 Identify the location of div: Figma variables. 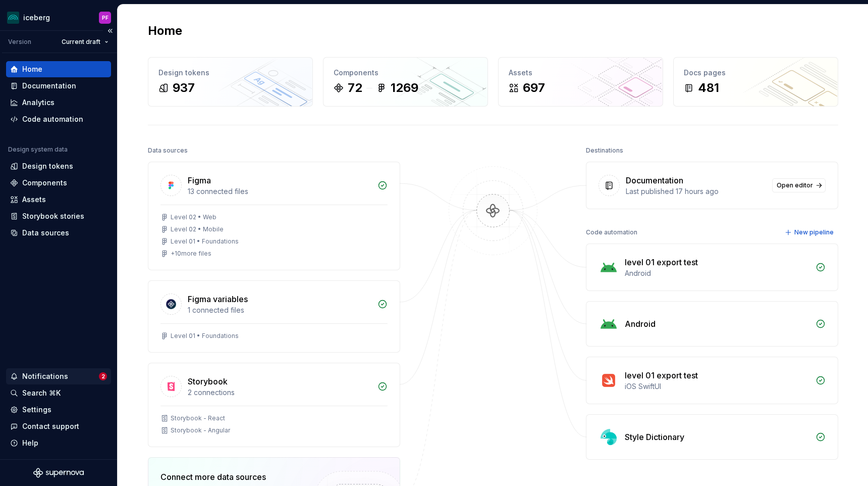
(218, 299).